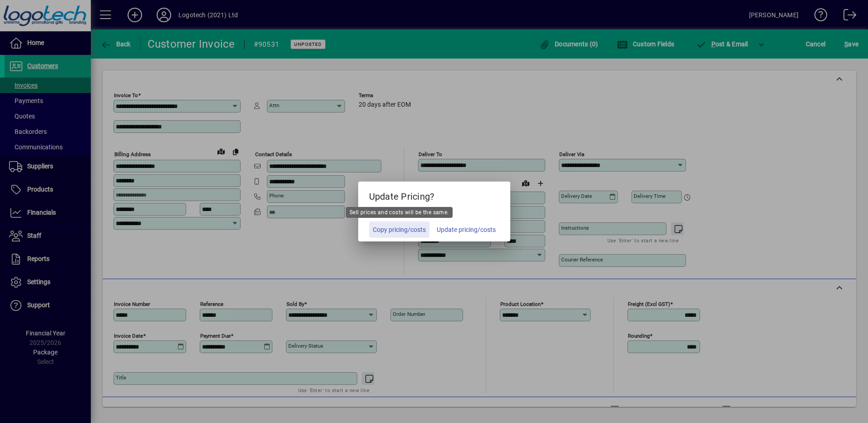  Describe the element at coordinates (466, 229) in the screenshot. I see `button: Update pricing/costs` at that location.